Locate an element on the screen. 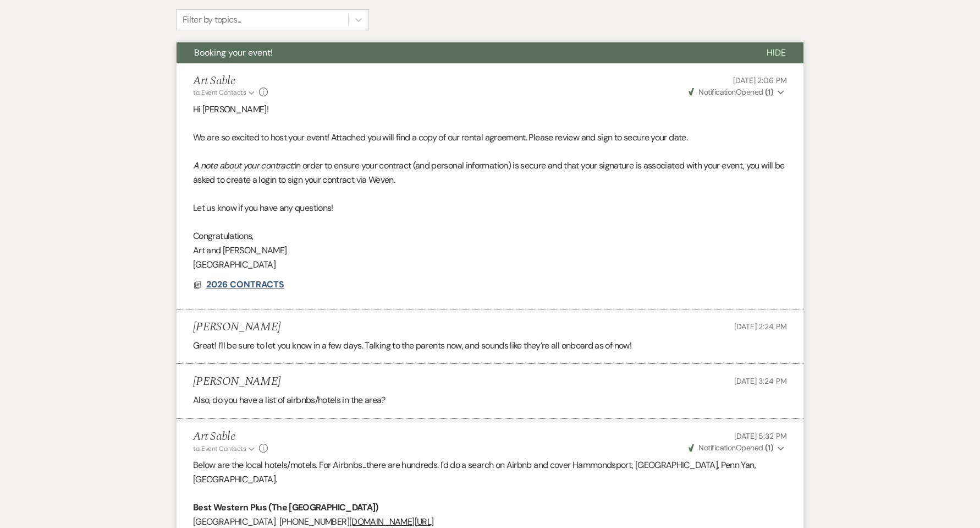  span: Let us know if you have any questions! is located at coordinates (263, 208).